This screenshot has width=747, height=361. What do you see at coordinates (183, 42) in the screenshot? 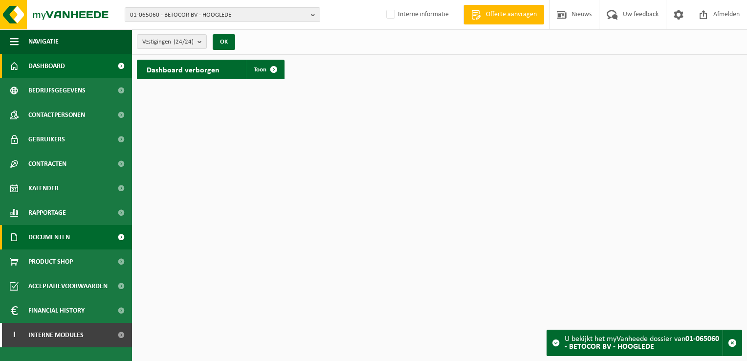
I see `count: (24/24)` at bounding box center [183, 42].